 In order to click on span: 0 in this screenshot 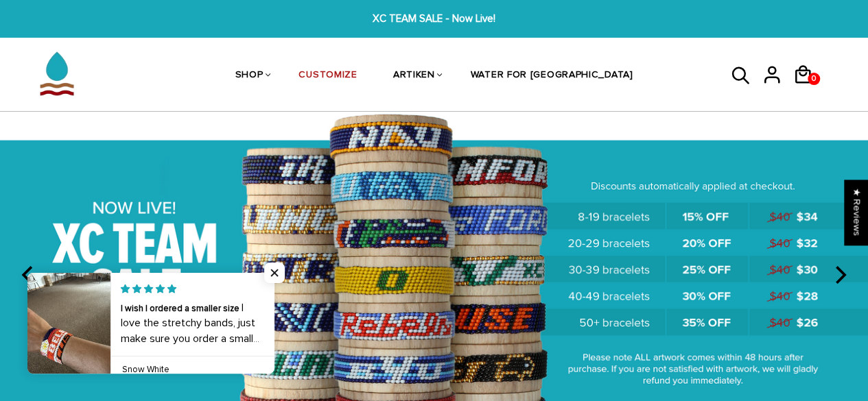, I will do `click(813, 79)`.